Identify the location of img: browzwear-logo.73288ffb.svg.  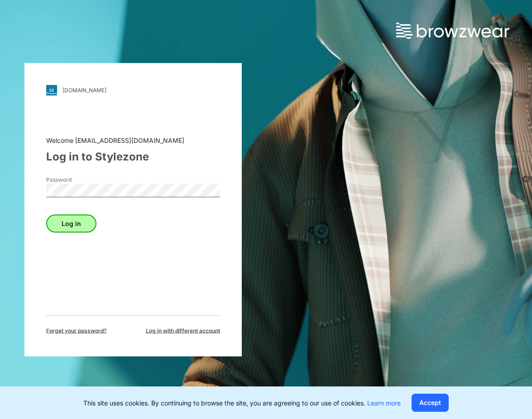
(453, 31).